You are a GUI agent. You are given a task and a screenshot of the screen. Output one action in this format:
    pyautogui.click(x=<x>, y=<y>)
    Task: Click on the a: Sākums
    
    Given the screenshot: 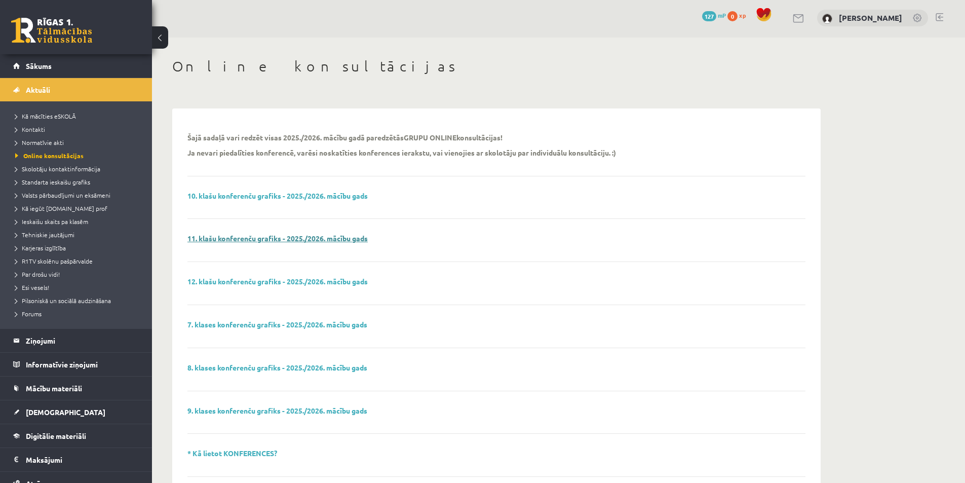 What is the action you would take?
    pyautogui.click(x=76, y=66)
    